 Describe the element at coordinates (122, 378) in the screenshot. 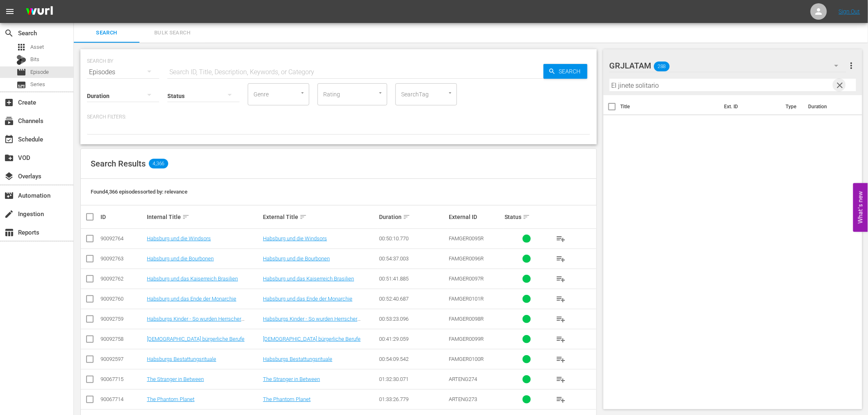

I see `div: 90067715` at that location.